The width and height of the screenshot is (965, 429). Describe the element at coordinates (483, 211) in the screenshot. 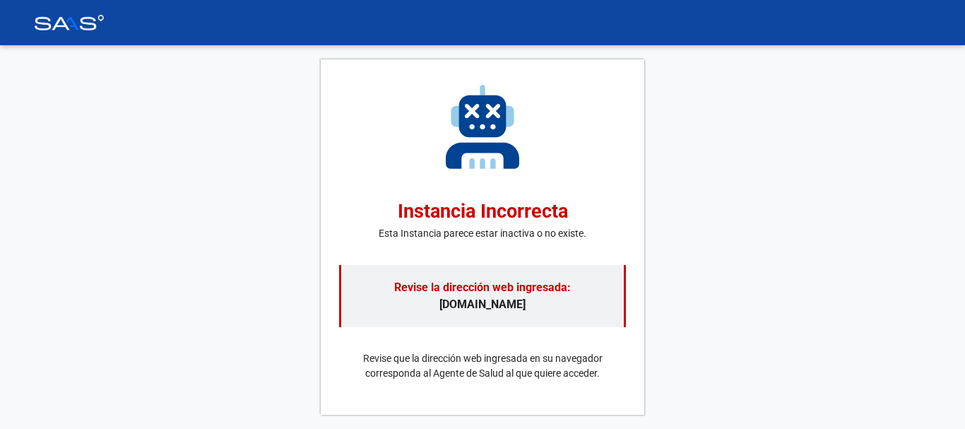

I see `h2: Instancia Incorrecta` at that location.